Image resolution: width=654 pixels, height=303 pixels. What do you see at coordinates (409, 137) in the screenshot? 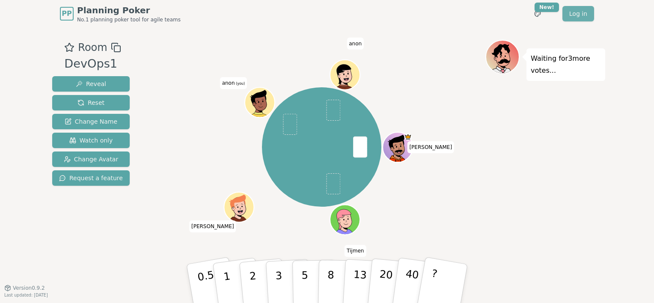
I see `span: Srikanth is the host` at bounding box center [409, 137].